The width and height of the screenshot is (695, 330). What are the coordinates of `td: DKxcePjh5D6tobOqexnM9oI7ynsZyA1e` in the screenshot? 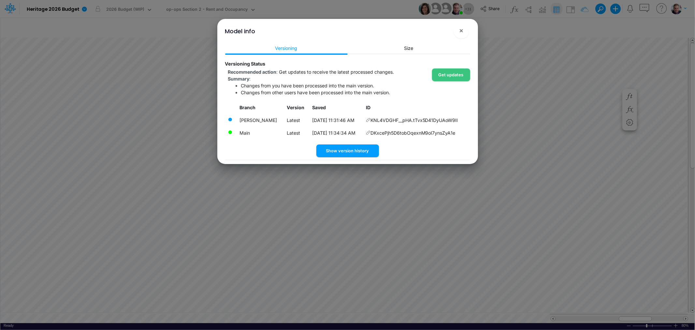 It's located at (417, 133).